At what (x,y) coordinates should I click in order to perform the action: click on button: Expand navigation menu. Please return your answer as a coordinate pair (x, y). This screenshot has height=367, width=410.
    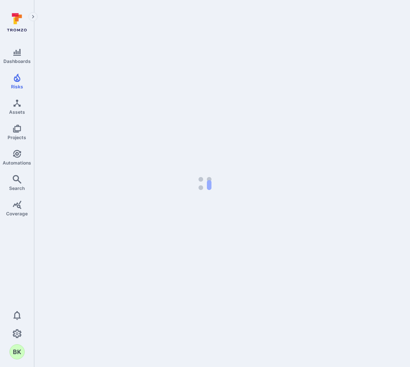
    Looking at the image, I should click on (33, 17).